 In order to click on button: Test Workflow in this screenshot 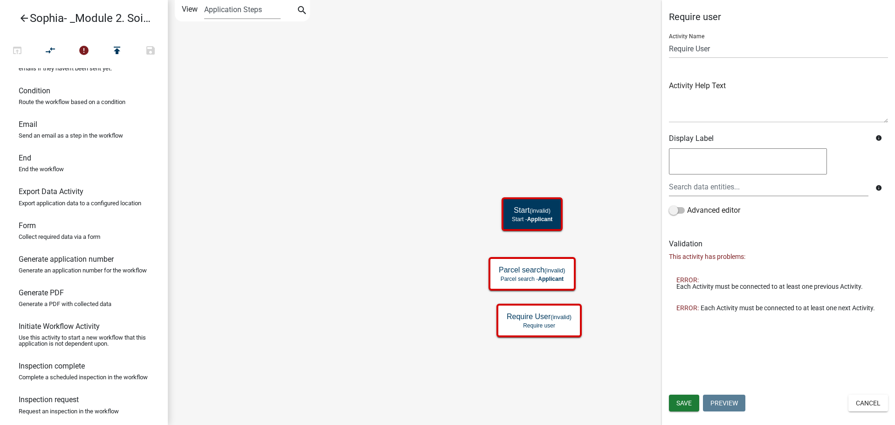, I will do `click(17, 51)`.